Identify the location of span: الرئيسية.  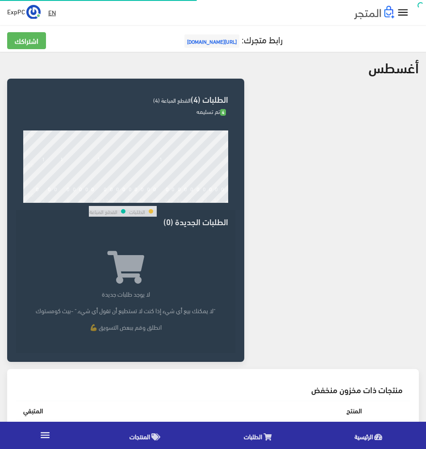
(364, 436).